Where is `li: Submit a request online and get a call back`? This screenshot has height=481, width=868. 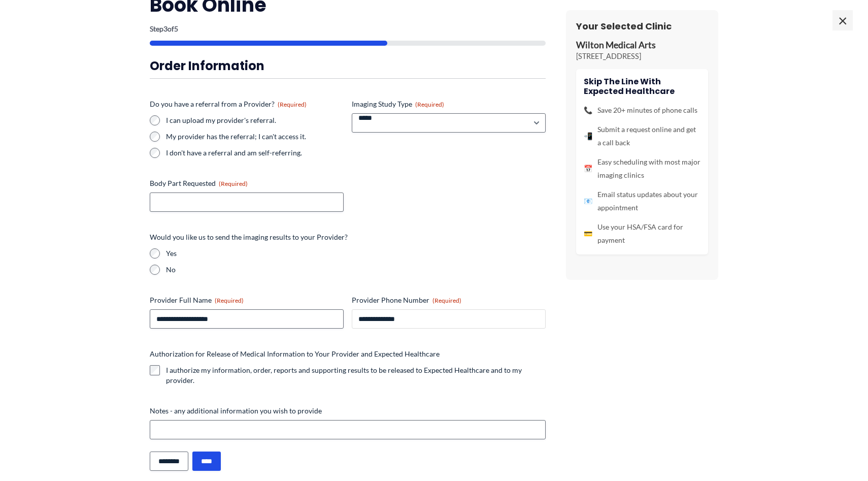 li: Submit a request online and get a call back is located at coordinates (642, 136).